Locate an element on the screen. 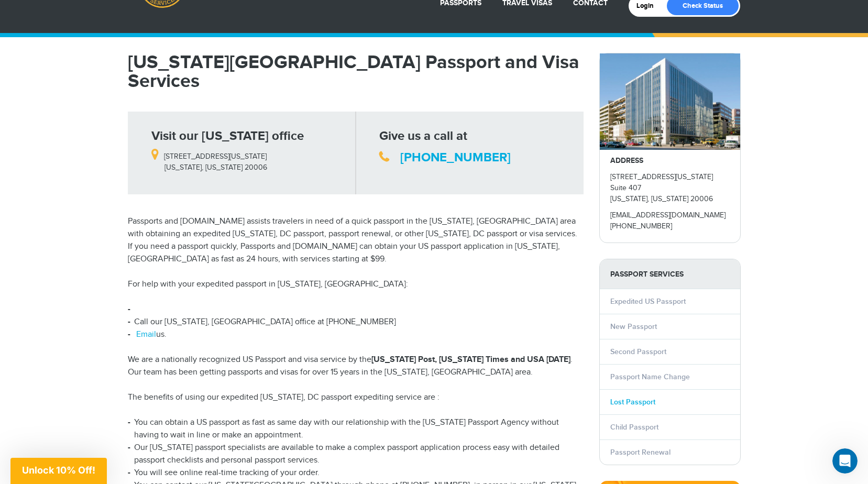 Image resolution: width=868 pixels, height=484 pixels. strong: Give us a call at is located at coordinates (423, 136).